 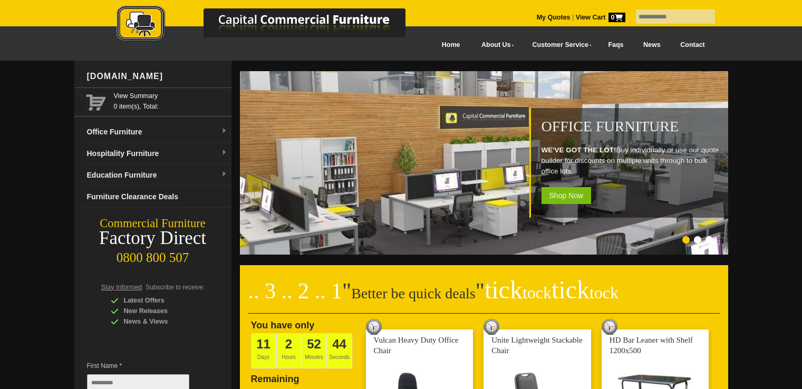 What do you see at coordinates (272, 24) in the screenshot?
I see `img: Capital Commercial Furniture Logo` at bounding box center [272, 24].